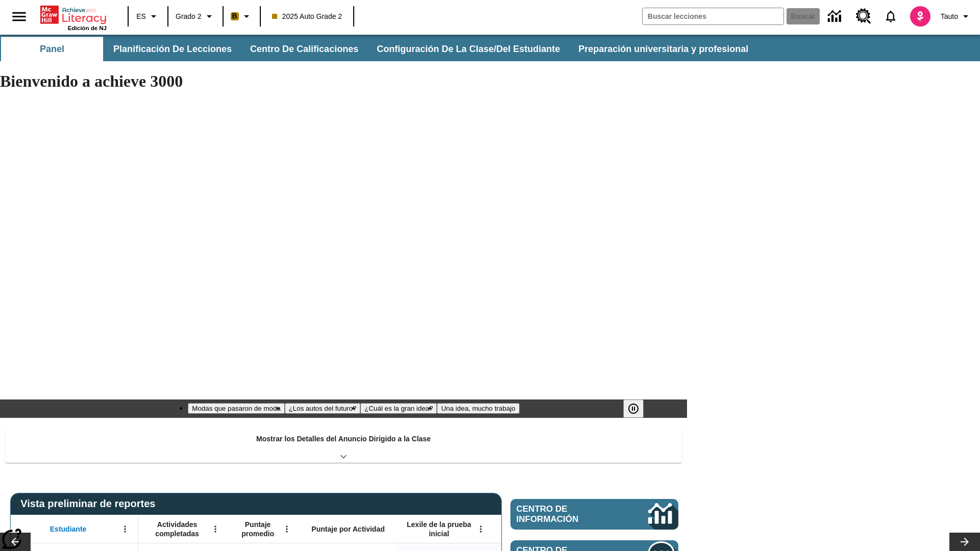 The image size is (980, 551). Describe the element at coordinates (52, 49) in the screenshot. I see `button: Panel` at that location.